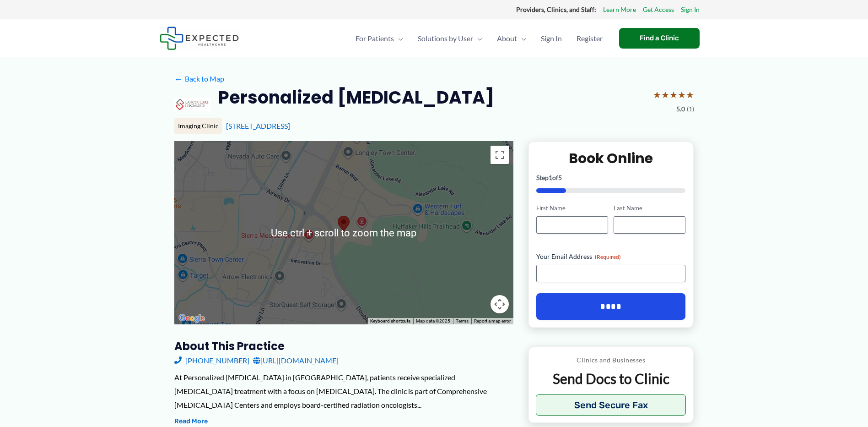  What do you see at coordinates (690, 108) in the screenshot?
I see `span: (1)` at bounding box center [690, 108].